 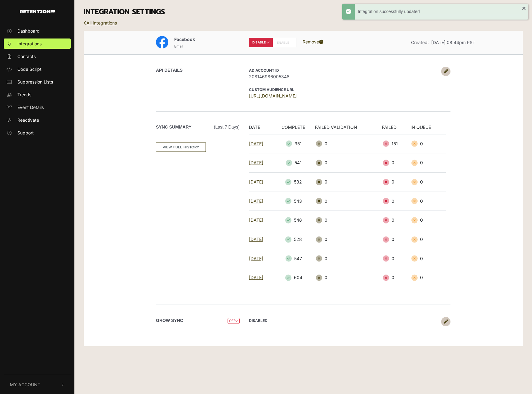 I want to click on span: Integrations, so click(x=29, y=43).